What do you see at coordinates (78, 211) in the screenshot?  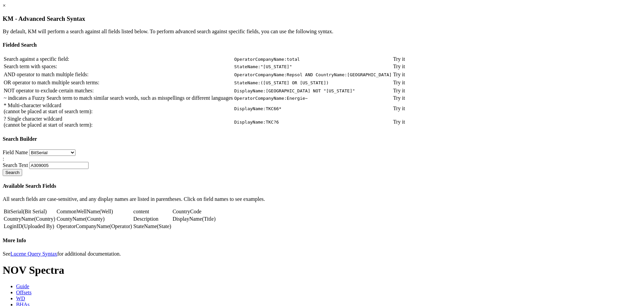 I see `a: CommonWellName` at bounding box center [78, 211].